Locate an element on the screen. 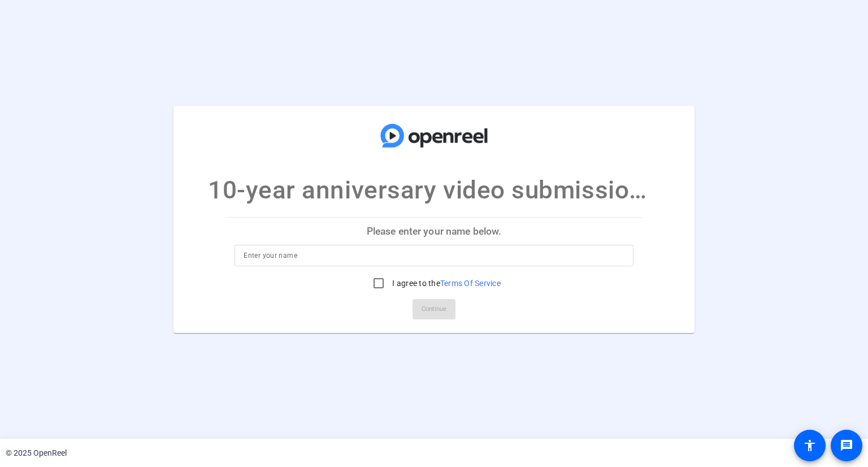 This screenshot has height=467, width=868. mat-icon: message is located at coordinates (846, 445).